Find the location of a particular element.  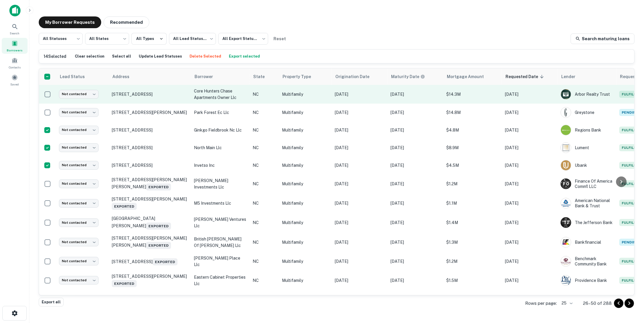

div: Bankfinancial is located at coordinates (587, 242).